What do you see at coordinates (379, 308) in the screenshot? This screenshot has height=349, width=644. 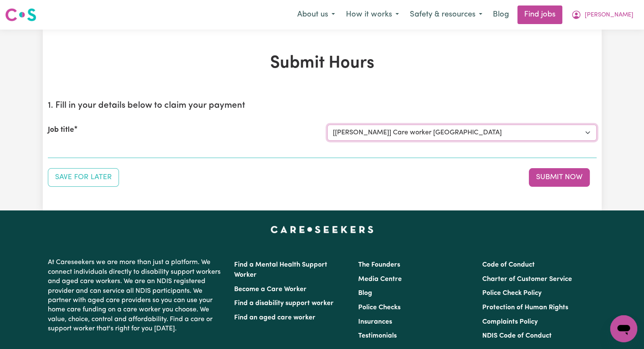 I see `a: Police Checks` at bounding box center [379, 308].